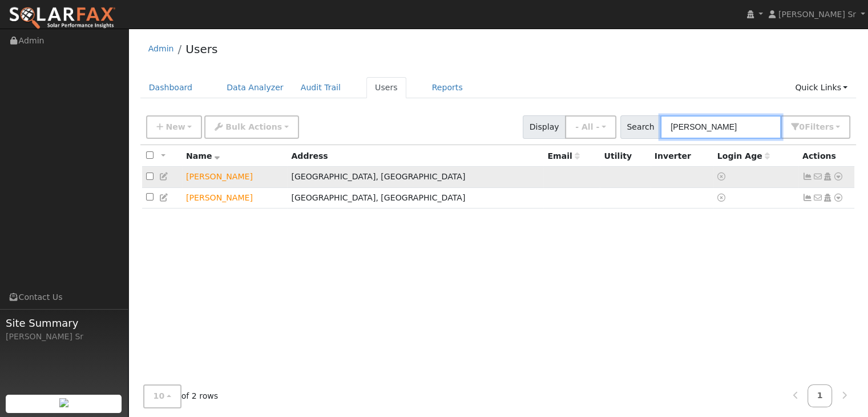 This screenshot has height=417, width=868. Describe the element at coordinates (161, 49) in the screenshot. I see `a: Admin` at that location.